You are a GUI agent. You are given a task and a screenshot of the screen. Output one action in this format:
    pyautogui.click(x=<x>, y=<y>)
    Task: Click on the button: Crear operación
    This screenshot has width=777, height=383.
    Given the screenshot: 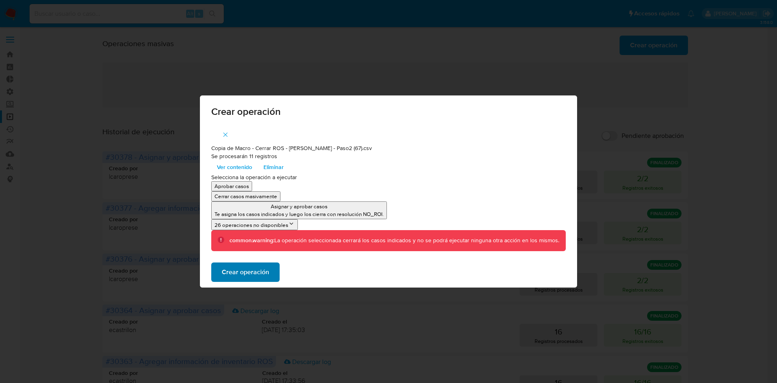 What is the action you would take?
    pyautogui.click(x=245, y=272)
    